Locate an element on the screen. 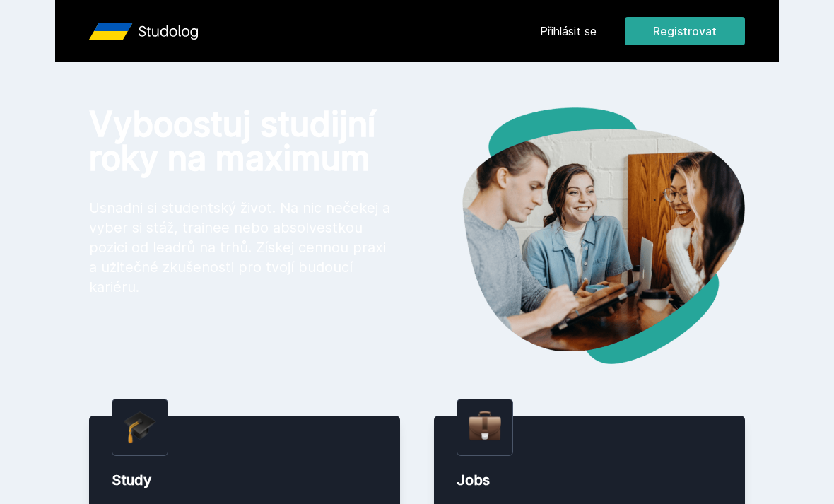 The width and height of the screenshot is (834, 504). div: Study is located at coordinates (244, 480).